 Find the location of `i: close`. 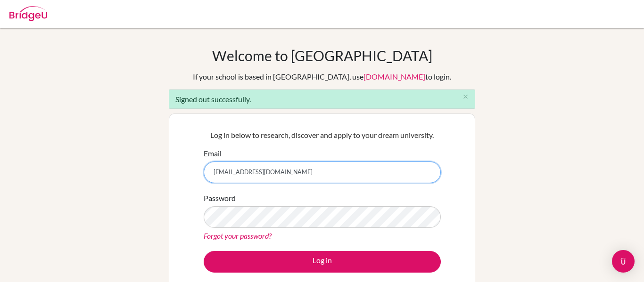

i: close is located at coordinates (465, 97).